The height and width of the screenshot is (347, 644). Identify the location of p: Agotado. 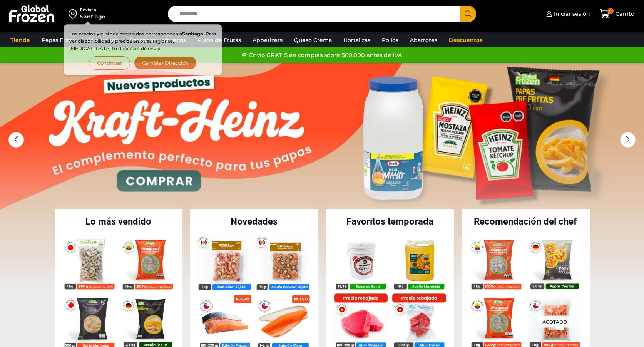
(555, 322).